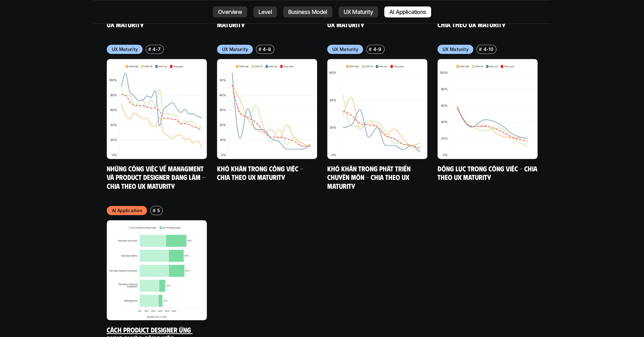 Image resolution: width=644 pixels, height=337 pixels. I want to click on p: Overview, so click(230, 12).